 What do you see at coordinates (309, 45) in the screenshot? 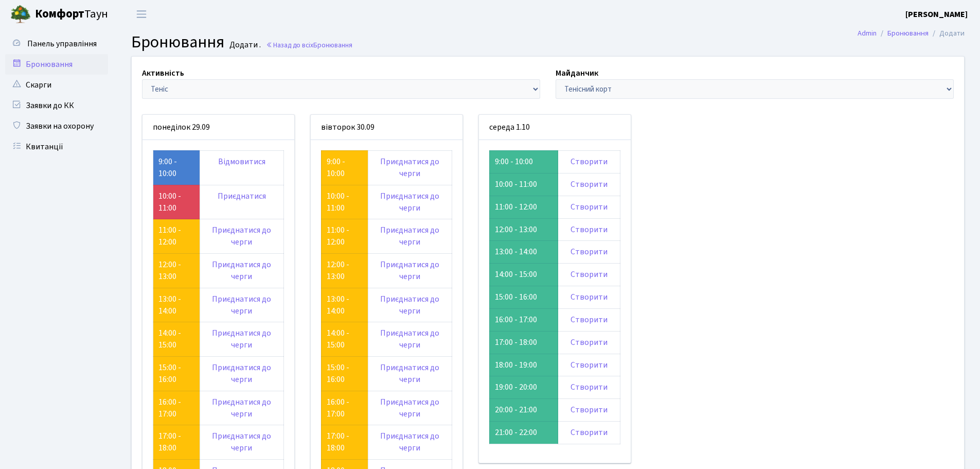
I see `a: Назад до всіхБронювання` at bounding box center [309, 45].